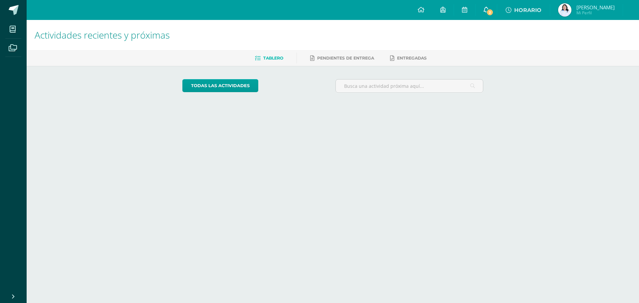 Image resolution: width=639 pixels, height=303 pixels. What do you see at coordinates (528, 10) in the screenshot?
I see `span: HORARIO` at bounding box center [528, 10].